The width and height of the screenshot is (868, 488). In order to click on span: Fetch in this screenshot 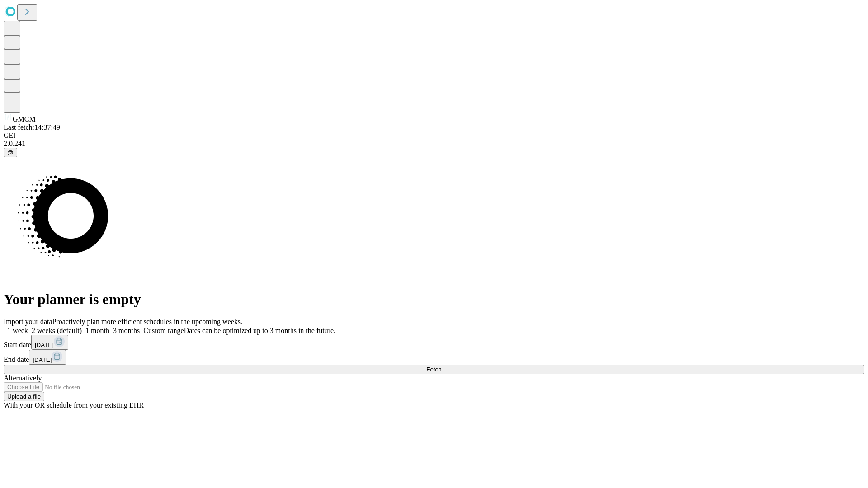, I will do `click(434, 369)`.